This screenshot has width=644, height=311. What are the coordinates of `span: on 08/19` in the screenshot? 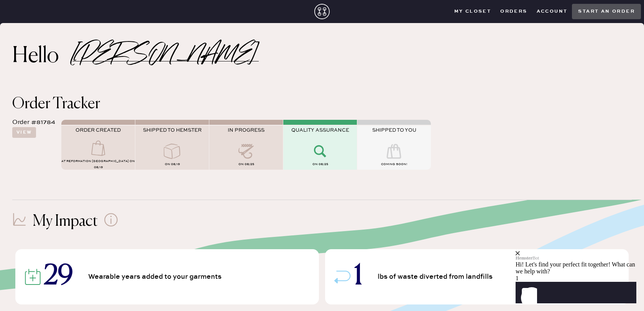 It's located at (172, 164).